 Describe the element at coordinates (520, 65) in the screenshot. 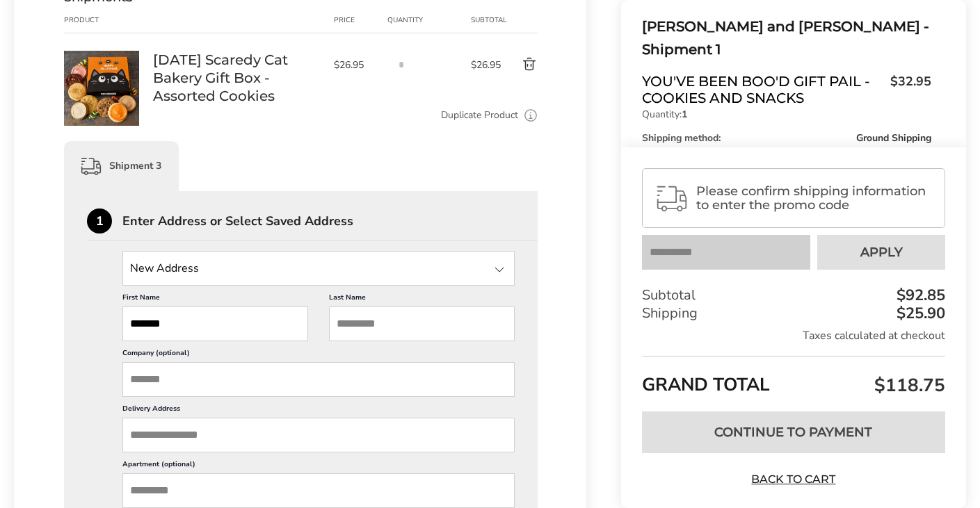

I see `button: Delete product` at that location.